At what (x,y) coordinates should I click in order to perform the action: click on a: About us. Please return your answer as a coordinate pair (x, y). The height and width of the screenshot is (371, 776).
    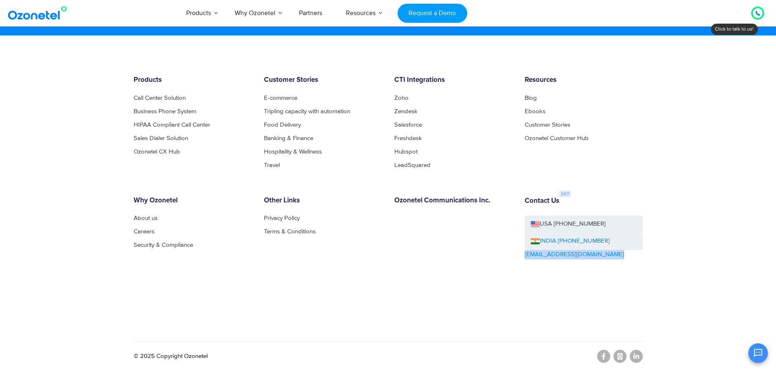
    Looking at the image, I should click on (145, 218).